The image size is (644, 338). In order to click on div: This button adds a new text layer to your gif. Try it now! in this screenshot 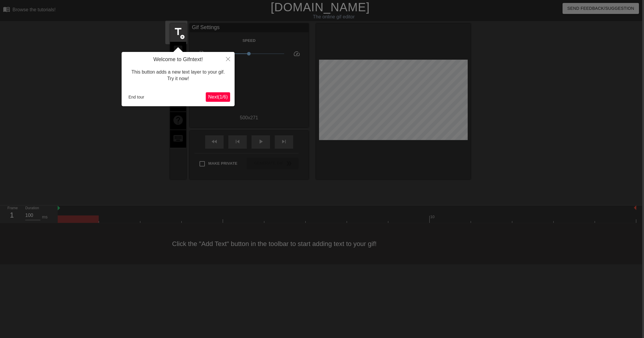, I will do `click(178, 75)`.